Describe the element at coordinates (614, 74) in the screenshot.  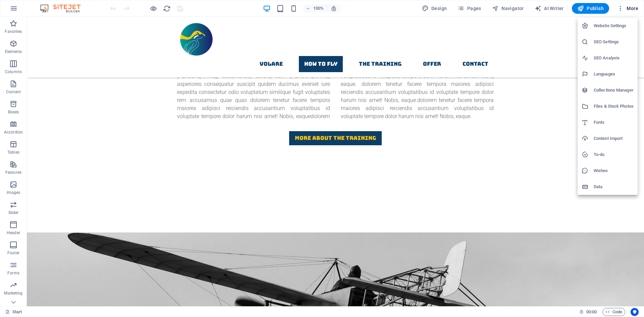
I see `h6: Languages` at that location.